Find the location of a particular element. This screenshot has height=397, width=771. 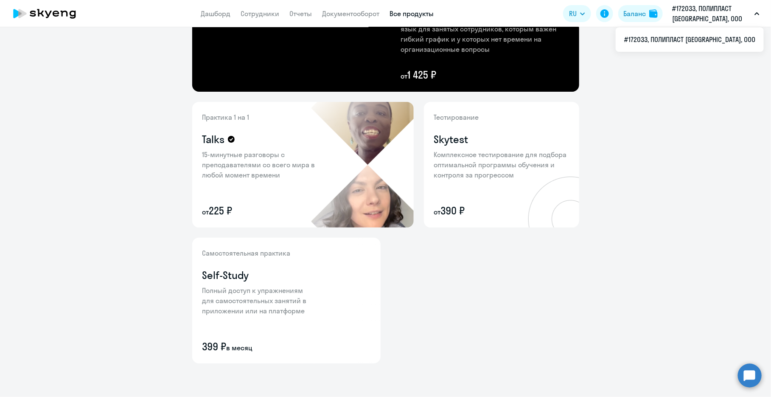

h4: Skytest is located at coordinates (451, 139).